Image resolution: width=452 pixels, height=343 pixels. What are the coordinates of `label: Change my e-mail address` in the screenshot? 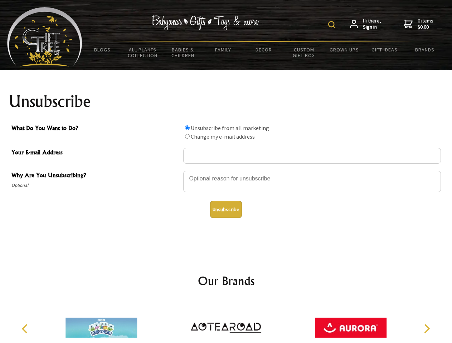 It's located at (222, 137).